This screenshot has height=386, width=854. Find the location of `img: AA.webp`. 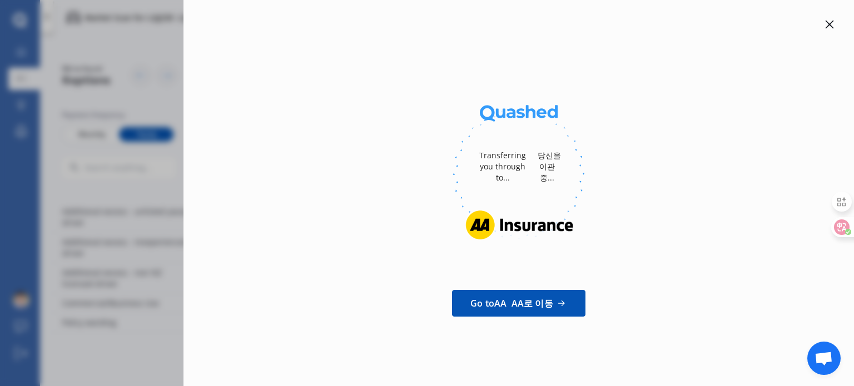

img: AA.webp is located at coordinates (519, 225).